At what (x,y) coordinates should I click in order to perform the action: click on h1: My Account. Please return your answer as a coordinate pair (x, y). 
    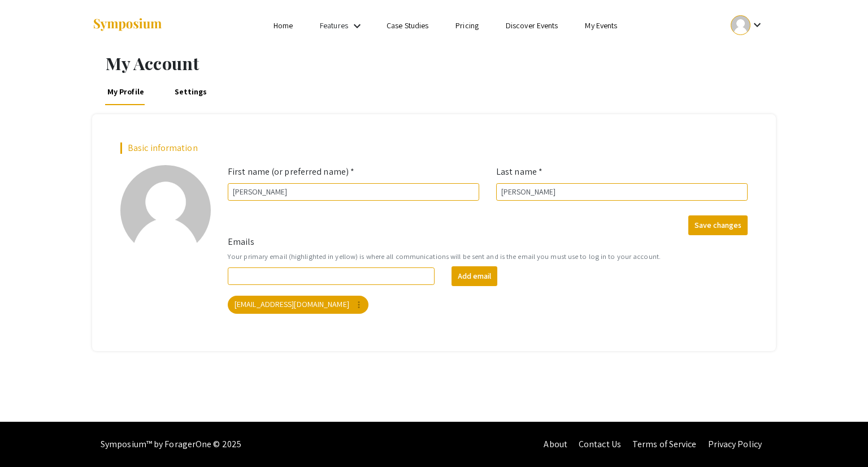
    Looking at the image, I should click on (441, 63).